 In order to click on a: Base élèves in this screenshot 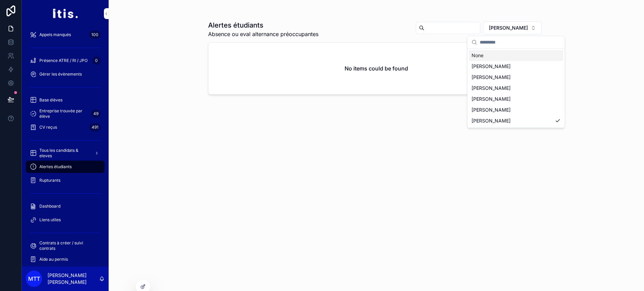, I will do `click(65, 100)`.